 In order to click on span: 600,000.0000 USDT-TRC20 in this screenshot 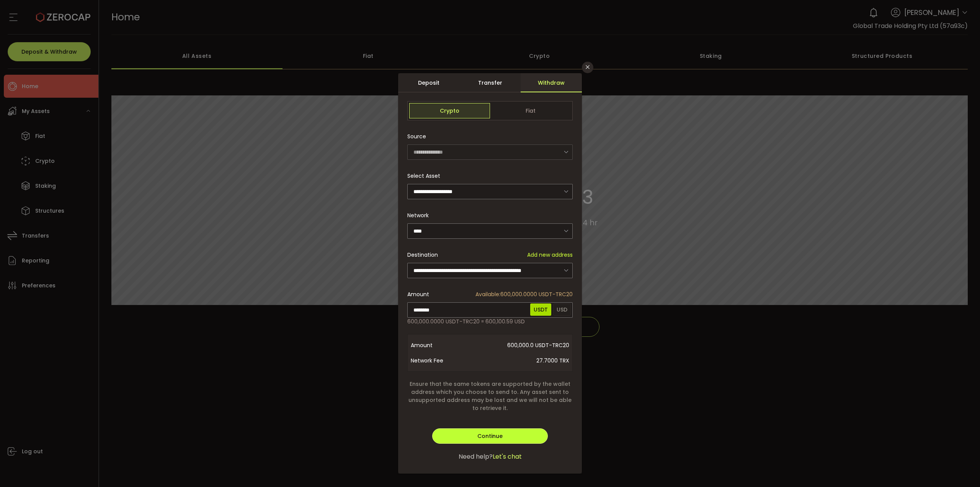, I will do `click(524, 294)`.